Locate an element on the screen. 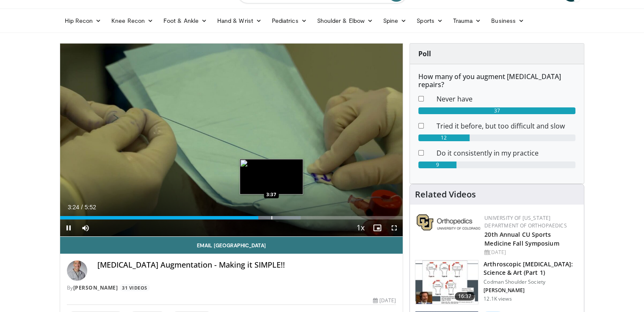 Image resolution: width=644 pixels, height=312 pixels. img: 355603a8-37da-49b6-856f-e00d7e9307d3.png.150x105_q85_autocrop_double_scale_upscale_version-0.2.png is located at coordinates (449, 222).